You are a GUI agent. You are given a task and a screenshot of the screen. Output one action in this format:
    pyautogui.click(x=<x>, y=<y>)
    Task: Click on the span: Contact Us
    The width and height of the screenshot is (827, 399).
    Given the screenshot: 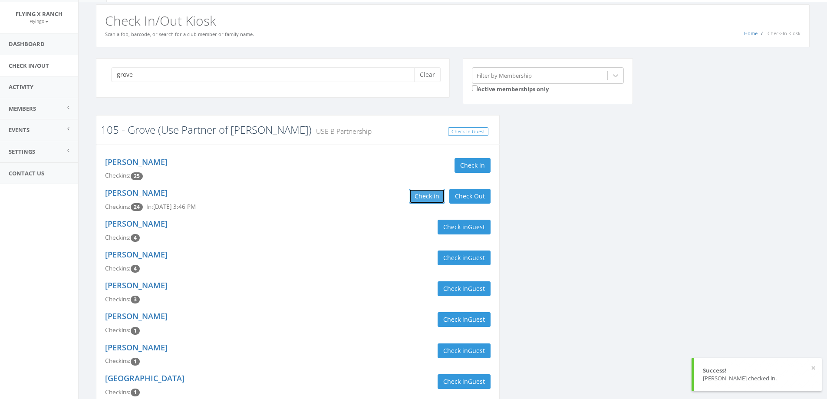 What is the action you would take?
    pyautogui.click(x=26, y=173)
    